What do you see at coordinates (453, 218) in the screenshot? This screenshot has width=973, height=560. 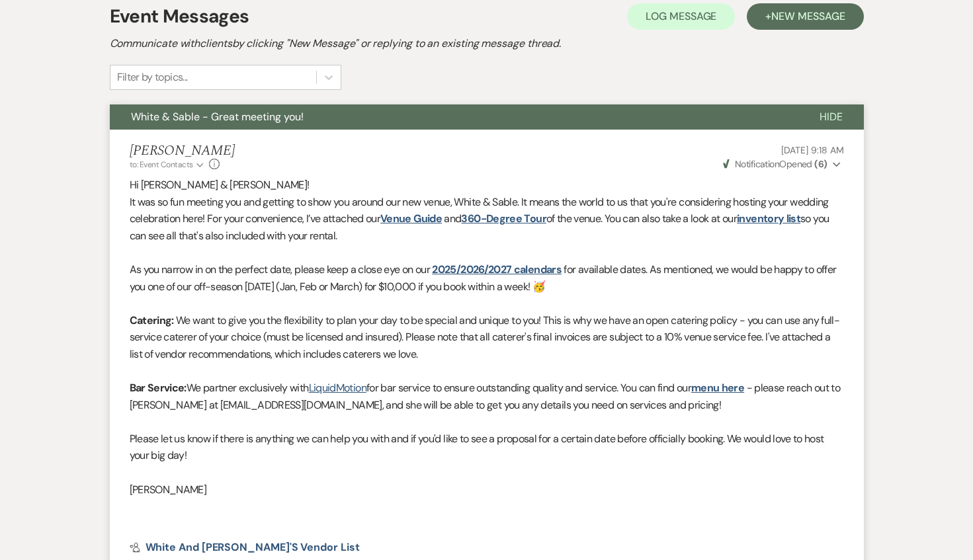 I see `span: and` at bounding box center [453, 218].